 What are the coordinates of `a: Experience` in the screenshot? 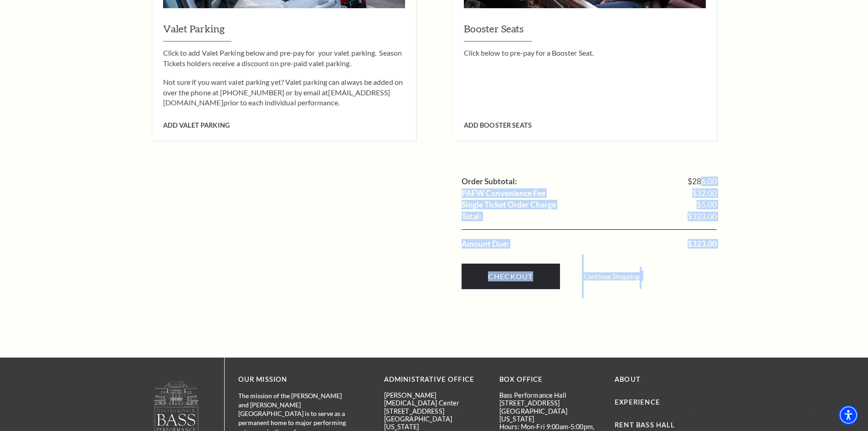 It's located at (637, 402).